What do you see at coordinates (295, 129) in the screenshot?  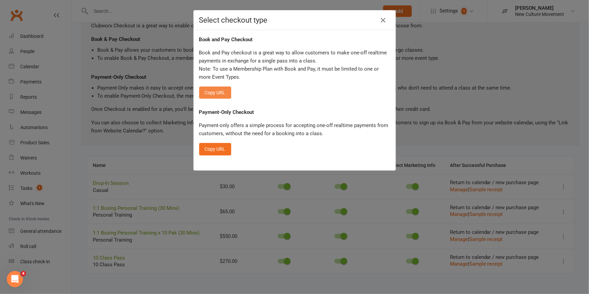 I see `p: Payment-only offers a simple process for accepting one-off realtime payments from customers, with...` at bounding box center [295, 129].